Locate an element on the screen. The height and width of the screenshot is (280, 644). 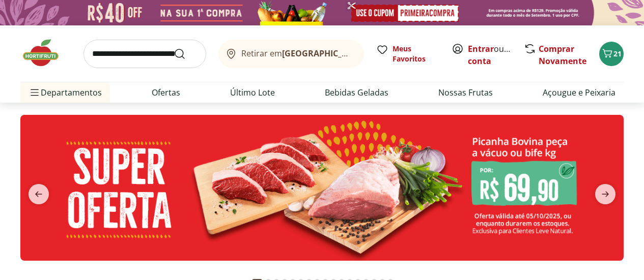
a: Criar conta is located at coordinates (495, 55).